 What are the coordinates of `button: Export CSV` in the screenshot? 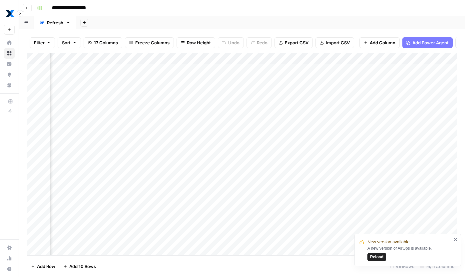 It's located at (294, 43).